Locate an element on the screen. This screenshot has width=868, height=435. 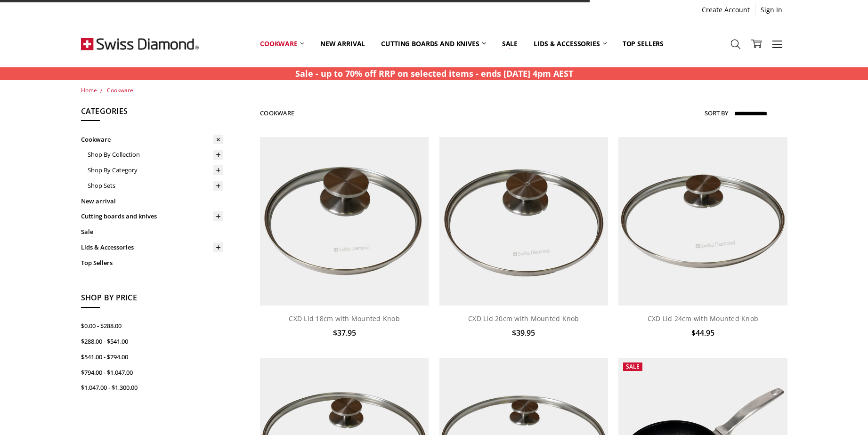
a: $1,047.00 - $1,300.00 is located at coordinates (152, 387).